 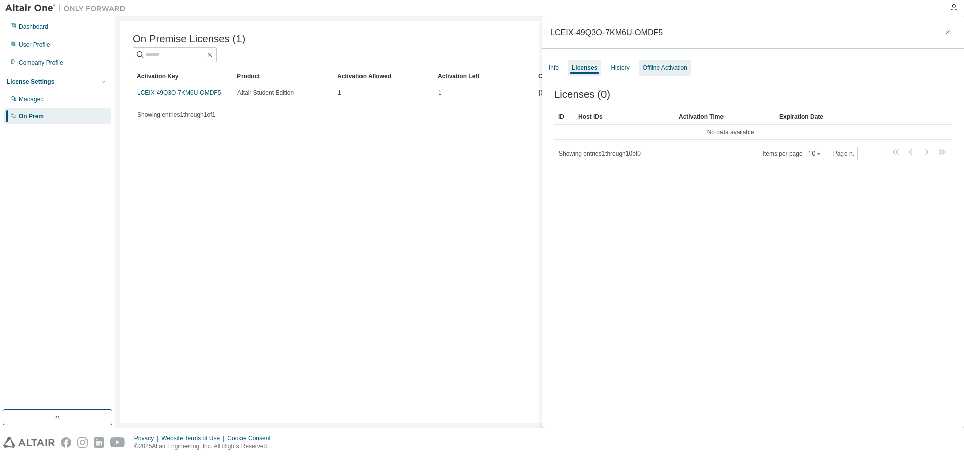 What do you see at coordinates (283, 76) in the screenshot?
I see `div: Product` at bounding box center [283, 76].